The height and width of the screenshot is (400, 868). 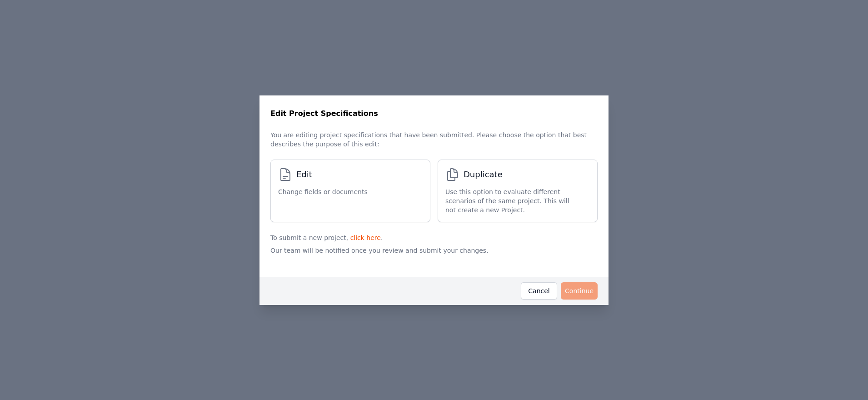 I want to click on button: Continue, so click(x=579, y=291).